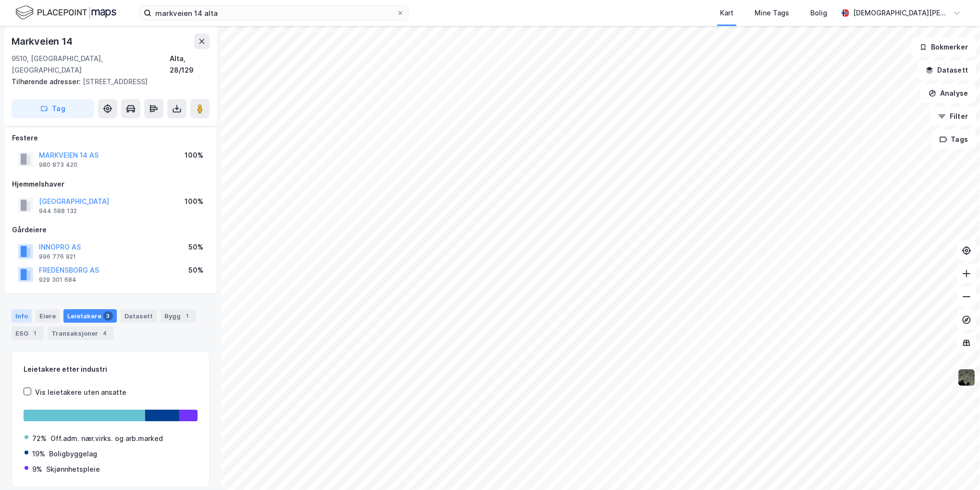 The height and width of the screenshot is (490, 980). What do you see at coordinates (66, 12) in the screenshot?
I see `img: logo.f888ab2527a4732fd821a326f86c7f29.svg` at bounding box center [66, 12].